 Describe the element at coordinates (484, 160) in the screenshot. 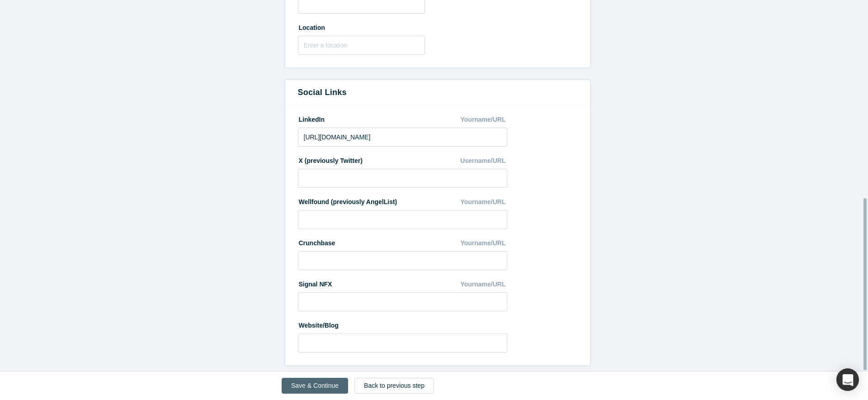

I see `div: Username/URL` at that location.